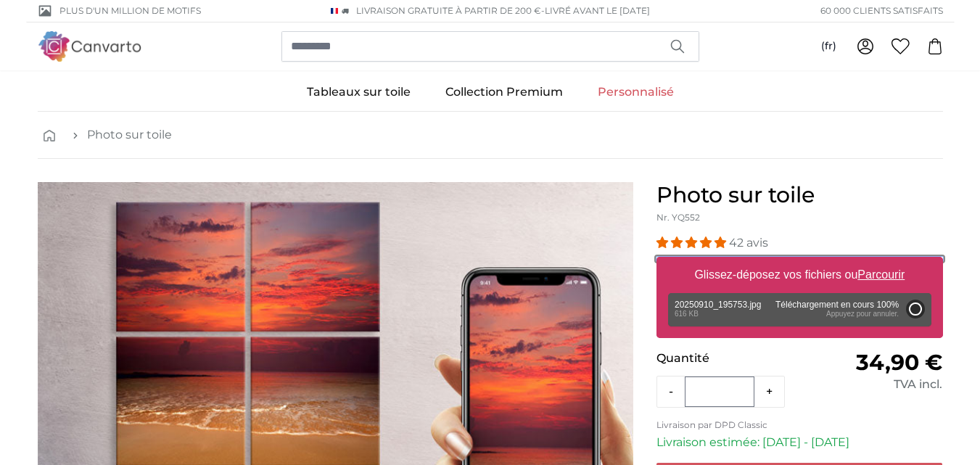  What do you see at coordinates (334, 11) in the screenshot?
I see `a: France` at bounding box center [334, 11].